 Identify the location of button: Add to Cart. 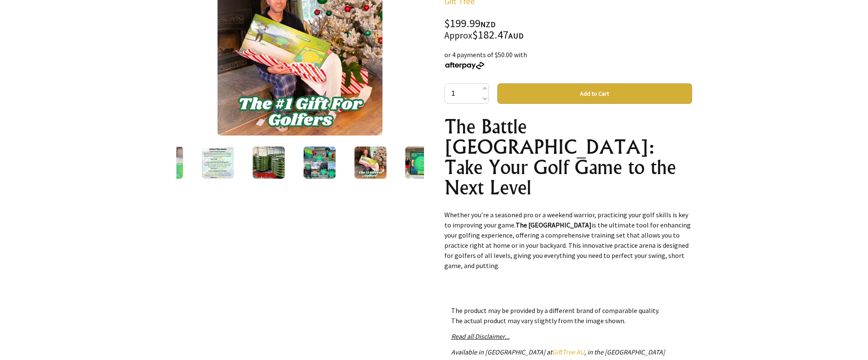
(594, 93).